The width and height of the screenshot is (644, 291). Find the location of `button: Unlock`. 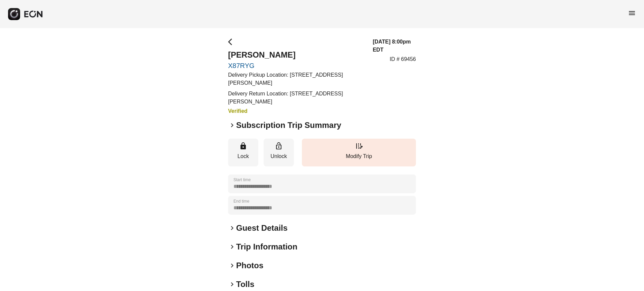

button: Unlock is located at coordinates (279, 153).